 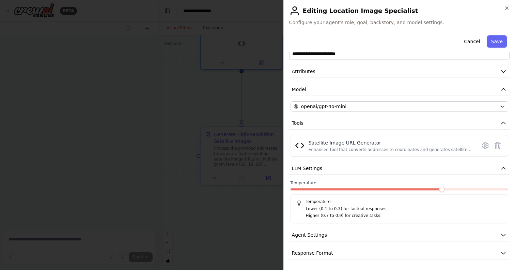 I want to click on h2: Editing Location Image Specialist, so click(x=399, y=11).